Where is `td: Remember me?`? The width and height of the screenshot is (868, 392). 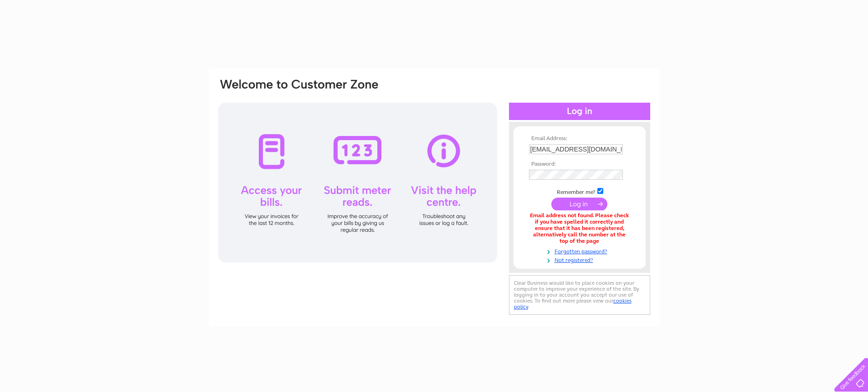 td: Remember me? is located at coordinates (579, 191).